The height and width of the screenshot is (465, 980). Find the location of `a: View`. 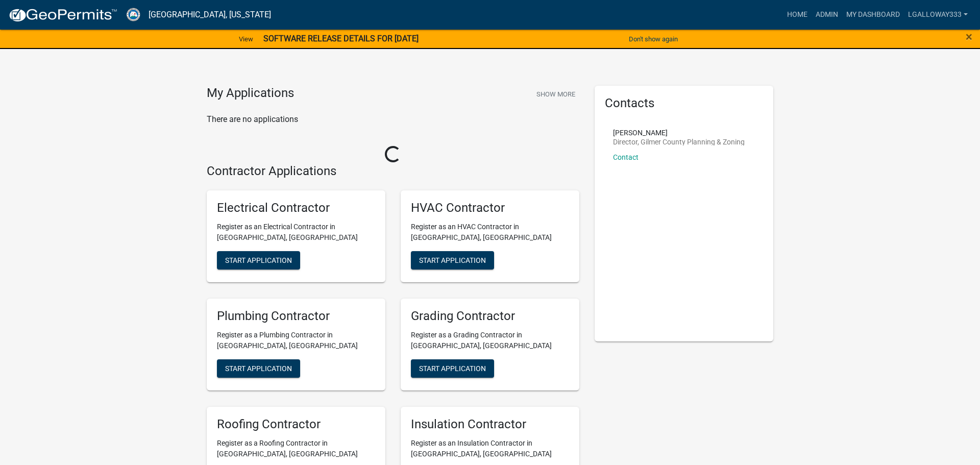

a: View is located at coordinates (246, 39).